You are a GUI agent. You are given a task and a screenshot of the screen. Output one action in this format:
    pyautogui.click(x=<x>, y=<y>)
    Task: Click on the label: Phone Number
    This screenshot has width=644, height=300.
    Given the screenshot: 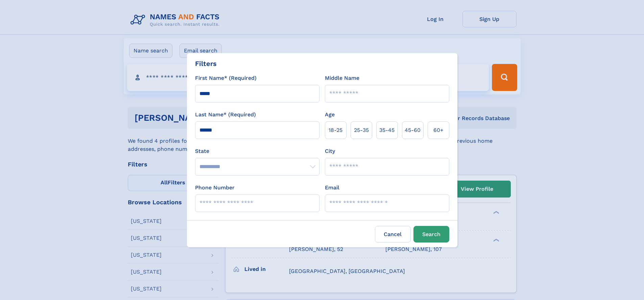 What is the action you would take?
    pyautogui.click(x=215, y=187)
    